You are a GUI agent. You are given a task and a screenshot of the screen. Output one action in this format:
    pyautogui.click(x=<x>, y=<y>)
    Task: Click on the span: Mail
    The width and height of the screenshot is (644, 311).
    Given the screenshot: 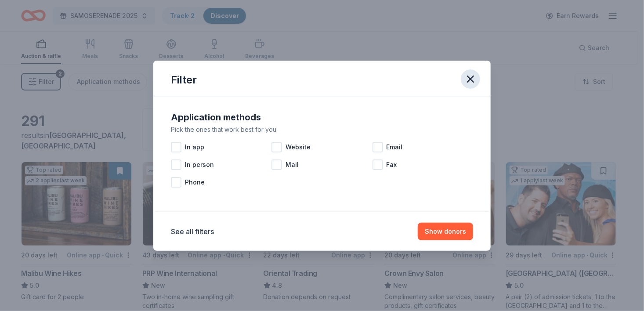 What is the action you would take?
    pyautogui.click(x=292, y=165)
    